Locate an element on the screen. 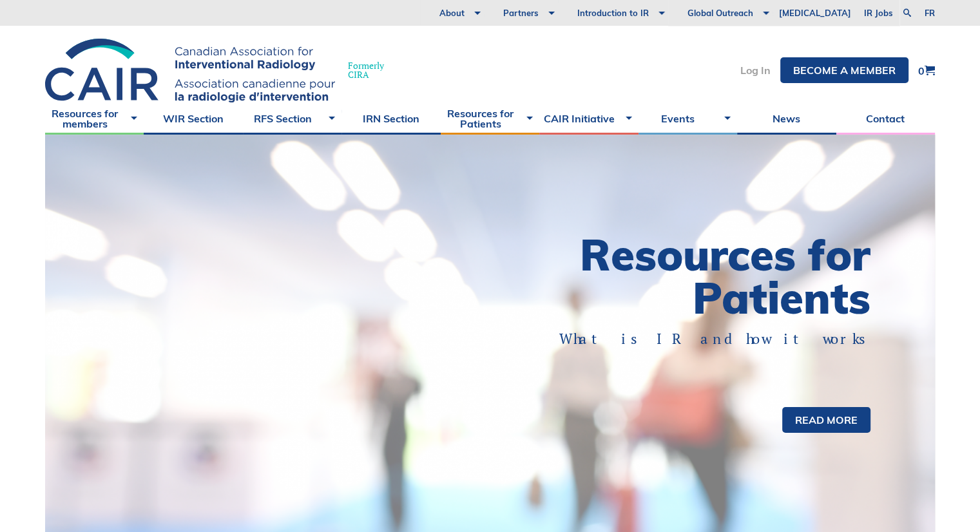 This screenshot has width=980, height=532. a: Resources for members is located at coordinates (94, 118).